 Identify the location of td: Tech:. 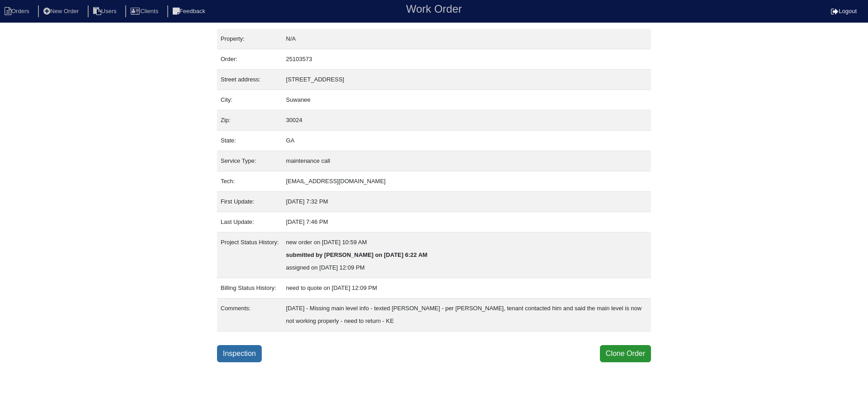
(250, 182).